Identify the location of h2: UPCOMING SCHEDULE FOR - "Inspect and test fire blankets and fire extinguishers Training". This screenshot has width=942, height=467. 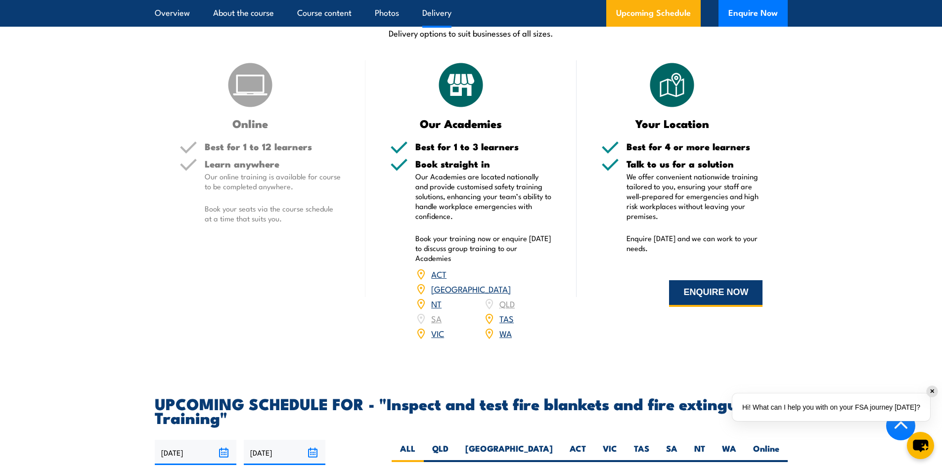
(471, 410).